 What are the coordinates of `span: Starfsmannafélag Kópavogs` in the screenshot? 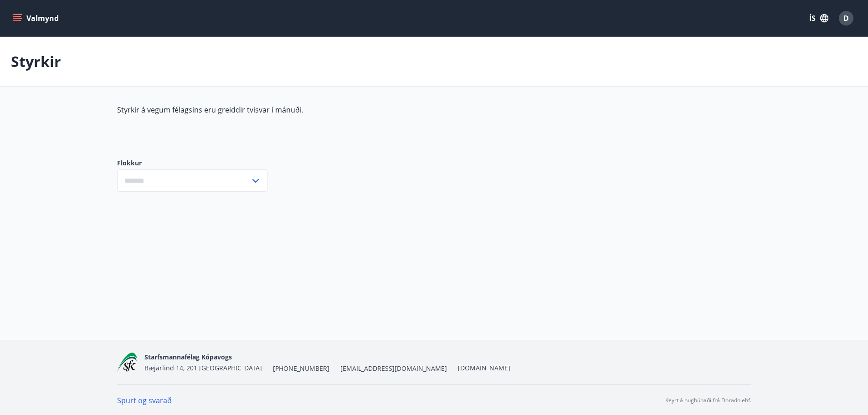 It's located at (188, 356).